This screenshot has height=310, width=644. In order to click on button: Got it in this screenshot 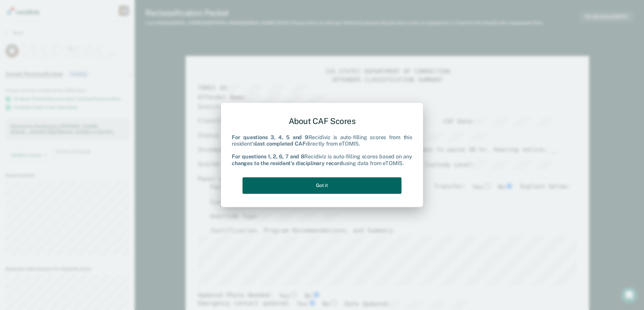, I will do `click(322, 185)`.